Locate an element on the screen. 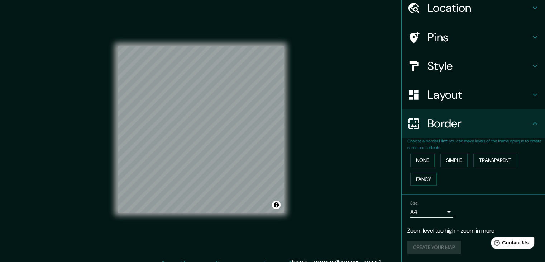 This screenshot has height=262, width=545. h4: Pins is located at coordinates (479, 37).